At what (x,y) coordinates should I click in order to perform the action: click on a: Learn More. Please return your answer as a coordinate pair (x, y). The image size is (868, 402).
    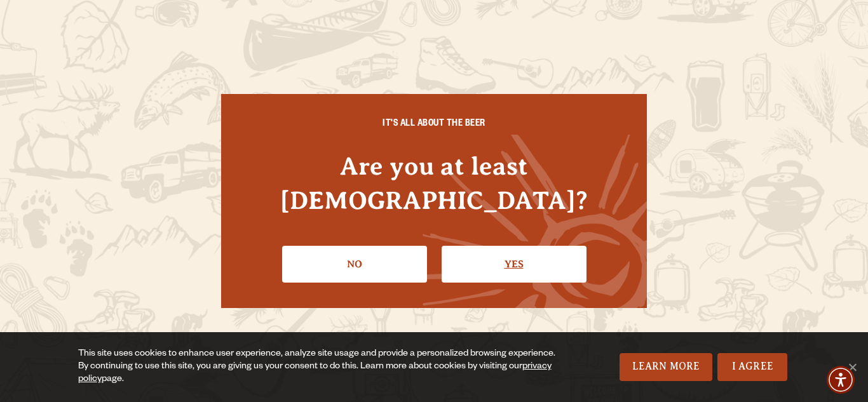
    Looking at the image, I should click on (665, 367).